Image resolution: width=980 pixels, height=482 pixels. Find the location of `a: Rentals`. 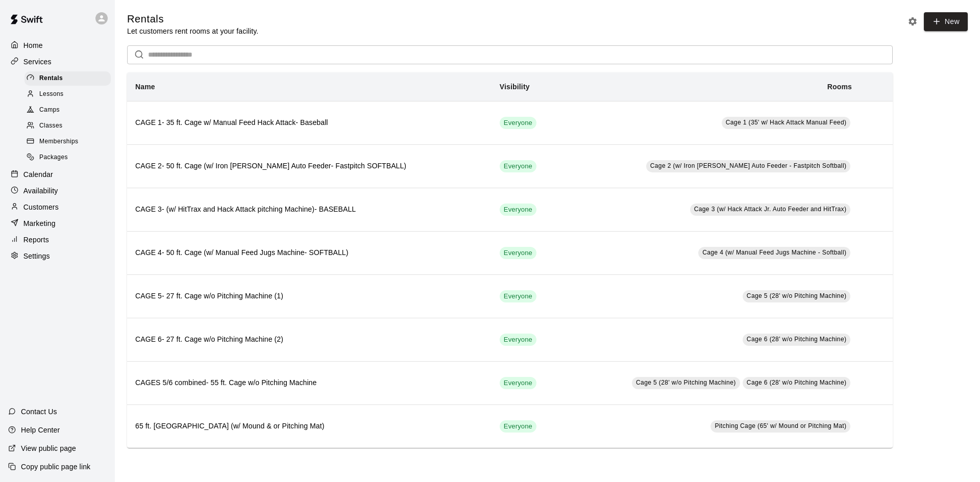

a: Rentals is located at coordinates (69, 78).